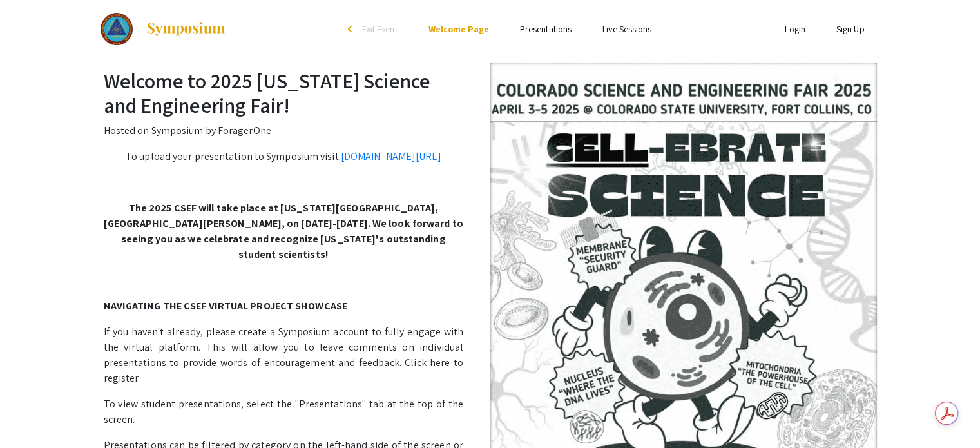  Describe the element at coordinates (490, 412) in the screenshot. I see `p: To view student presentations, select the "Presentations" tab at the top of the screen.` at that location.